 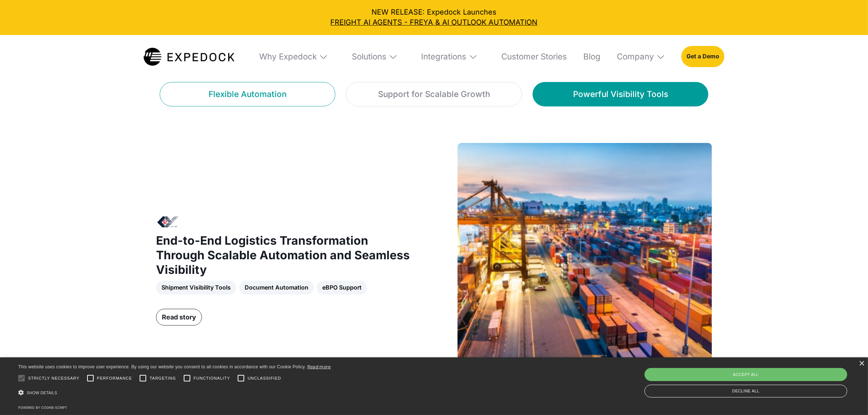 I want to click on div: Close, so click(x=861, y=364).